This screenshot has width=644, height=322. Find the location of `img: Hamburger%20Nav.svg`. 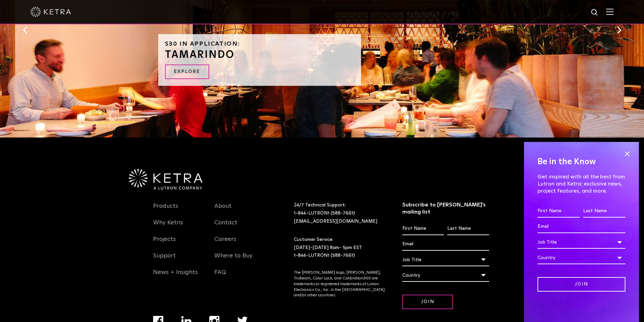

img: Hamburger%20Nav.svg is located at coordinates (610, 11).